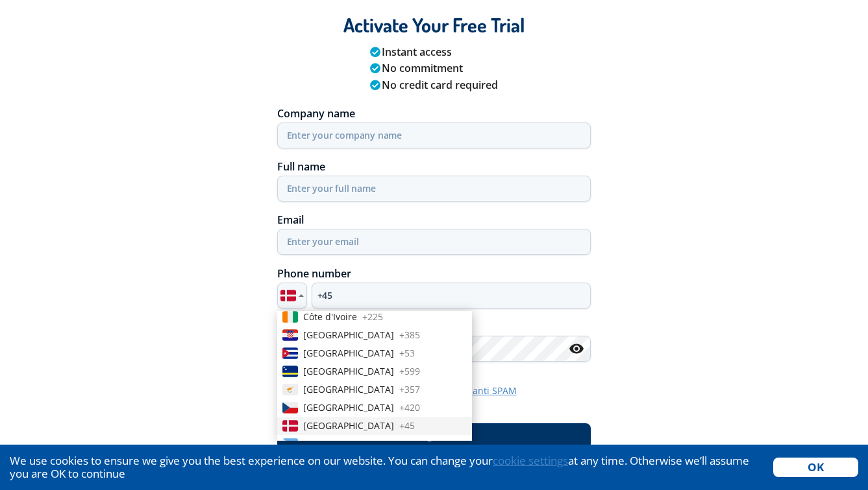  Describe the element at coordinates (434, 113) in the screenshot. I see `div: Company name` at that location.